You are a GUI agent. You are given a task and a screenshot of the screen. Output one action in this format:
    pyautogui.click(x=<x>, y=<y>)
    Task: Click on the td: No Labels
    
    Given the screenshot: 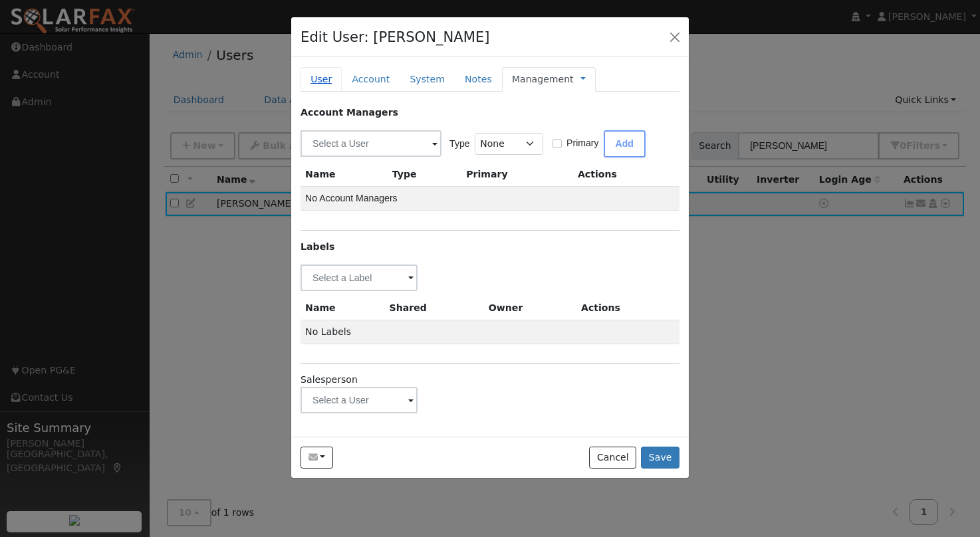 What is the action you would take?
    pyautogui.click(x=490, y=332)
    